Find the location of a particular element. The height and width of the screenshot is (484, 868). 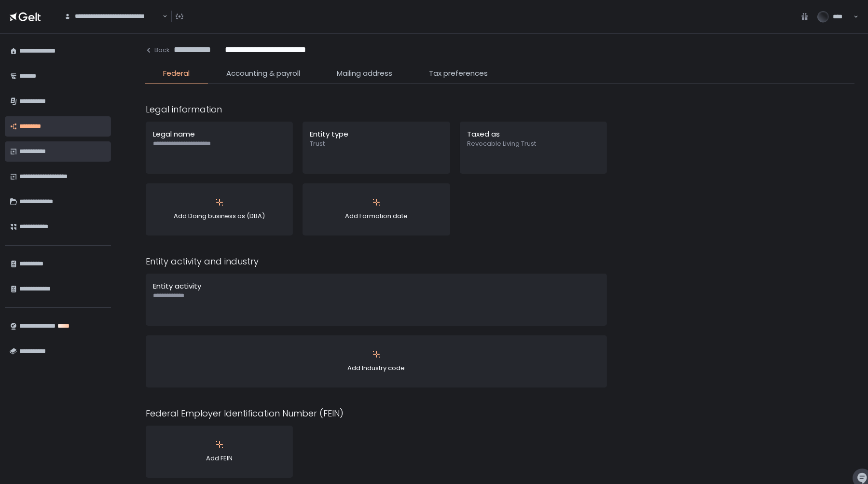

span: Entity type is located at coordinates (329, 134).